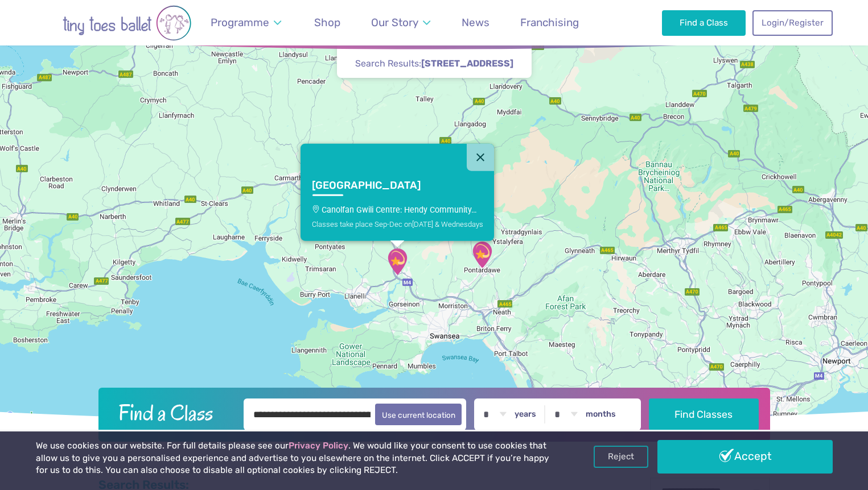  Describe the element at coordinates (327, 22) in the screenshot. I see `span: Shop` at that location.